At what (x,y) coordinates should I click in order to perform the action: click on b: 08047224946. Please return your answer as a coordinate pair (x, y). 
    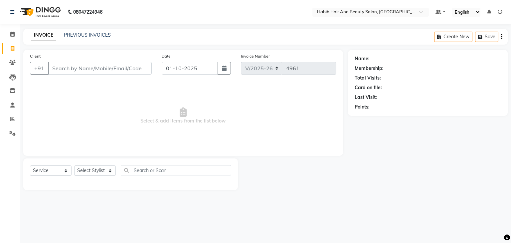
    Looking at the image, I should click on (88, 12).